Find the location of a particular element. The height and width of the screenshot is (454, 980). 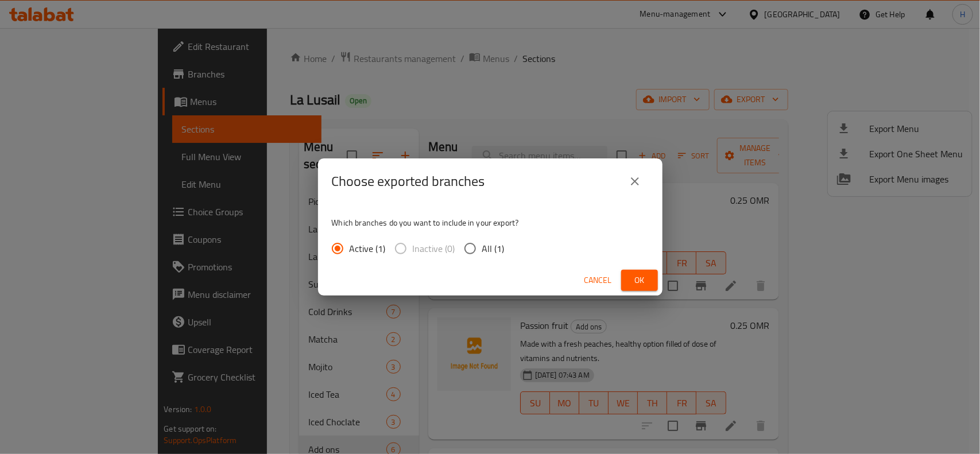

span: Active (1) is located at coordinates (368, 249).